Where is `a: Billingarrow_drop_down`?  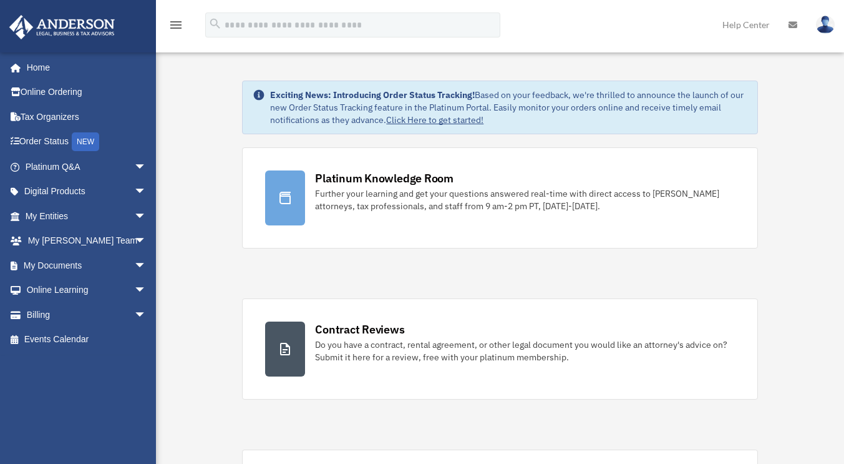 a: Billingarrow_drop_down is located at coordinates (87, 315).